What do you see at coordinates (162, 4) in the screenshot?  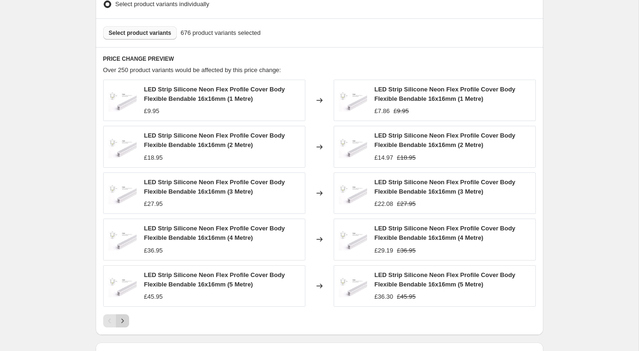 I see `span: Select product variants individually` at bounding box center [162, 4].